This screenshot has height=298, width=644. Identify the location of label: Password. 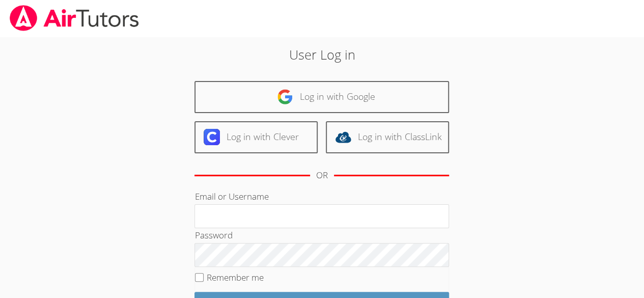
(213, 235).